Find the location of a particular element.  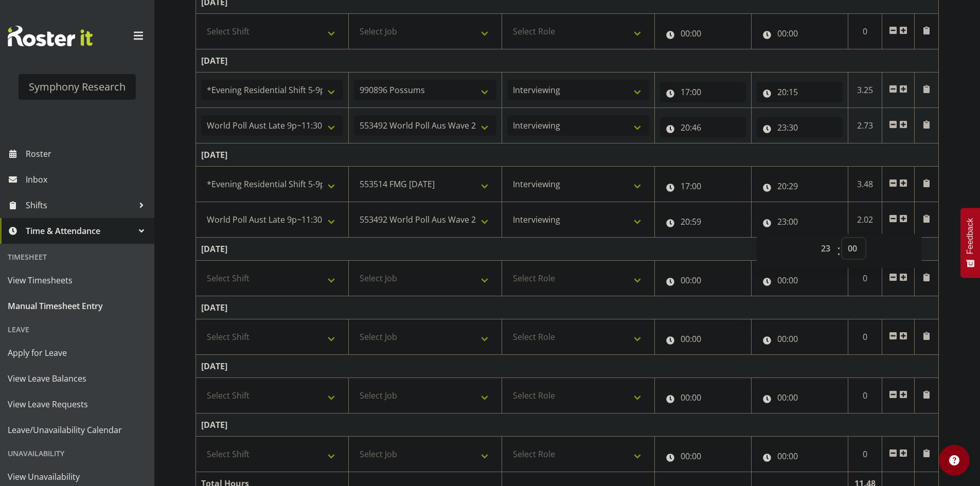

a: View Leave Balances is located at coordinates (77, 379).